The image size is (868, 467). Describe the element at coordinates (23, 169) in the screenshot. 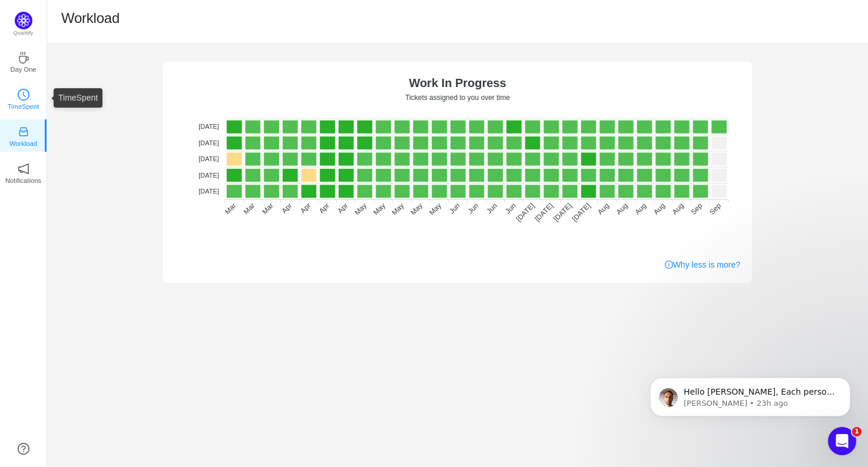

I see `i: icon: notification` at that location.